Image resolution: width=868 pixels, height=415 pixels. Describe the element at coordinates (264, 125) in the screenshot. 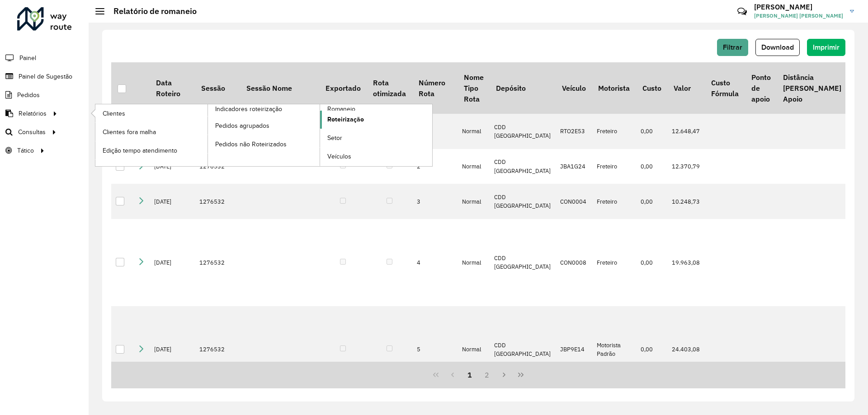

I see `a: Pedidos agrupados` at that location.